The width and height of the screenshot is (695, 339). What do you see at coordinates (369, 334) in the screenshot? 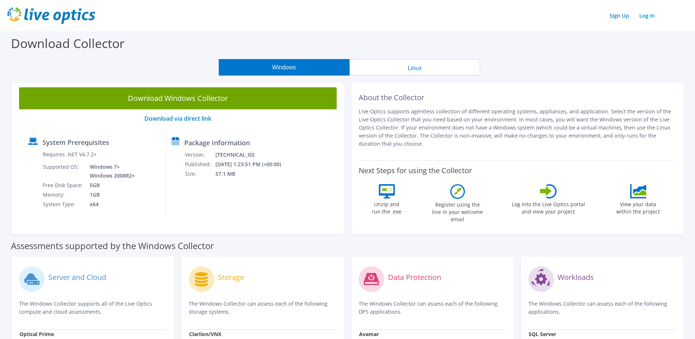
I see `strong: Avamar` at bounding box center [369, 334].